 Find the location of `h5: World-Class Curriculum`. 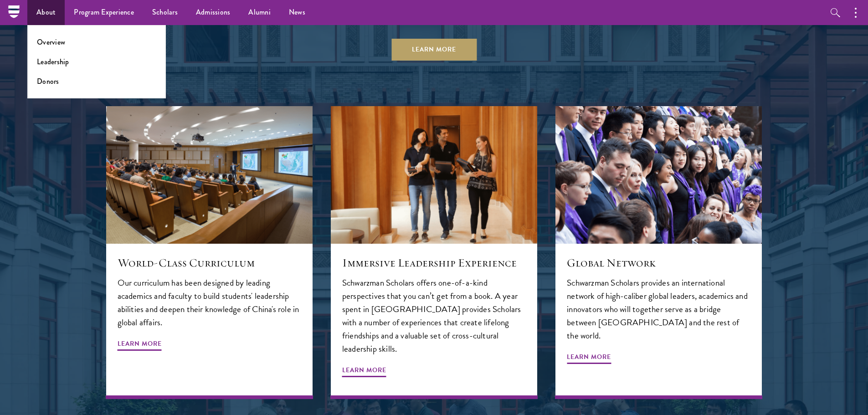

h5: World-Class Curriculum is located at coordinates (209, 263).